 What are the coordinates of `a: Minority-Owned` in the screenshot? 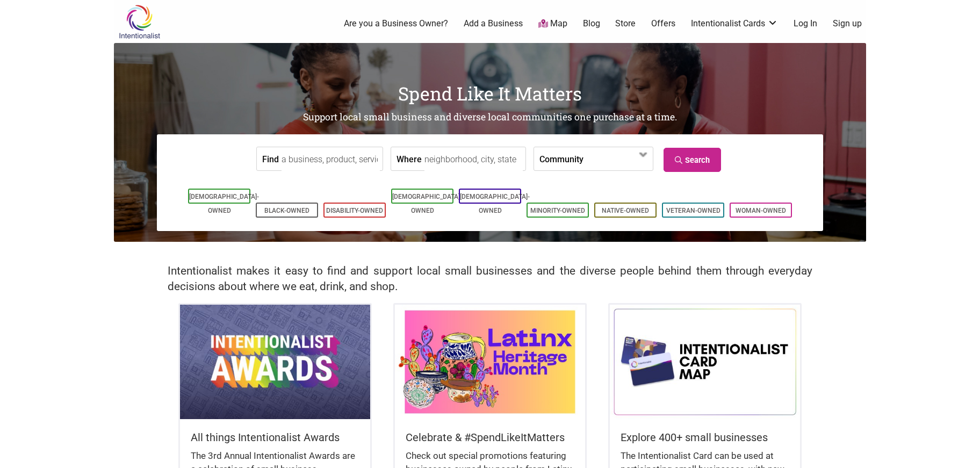 It's located at (558, 211).